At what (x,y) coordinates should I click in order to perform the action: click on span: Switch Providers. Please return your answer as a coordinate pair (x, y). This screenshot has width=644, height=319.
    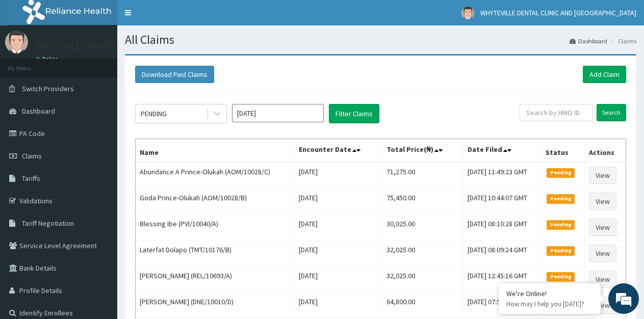
    Looking at the image, I should click on (48, 89).